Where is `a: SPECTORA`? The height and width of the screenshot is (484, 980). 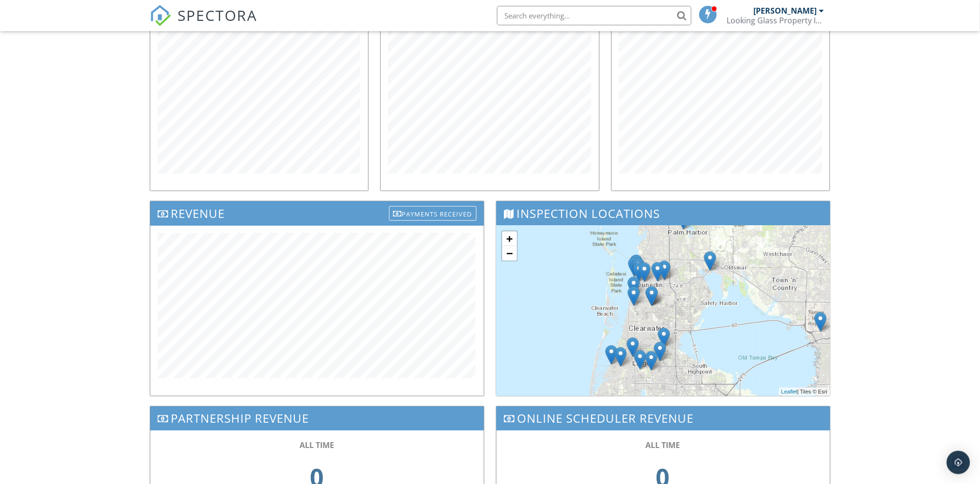
a: SPECTORA is located at coordinates (203, 23).